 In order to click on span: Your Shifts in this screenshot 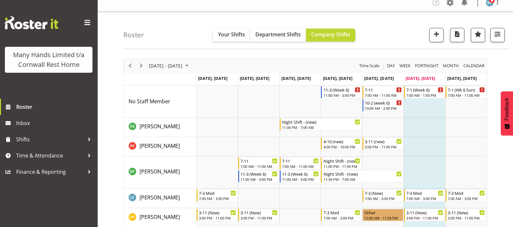, I will do `click(231, 34)`.